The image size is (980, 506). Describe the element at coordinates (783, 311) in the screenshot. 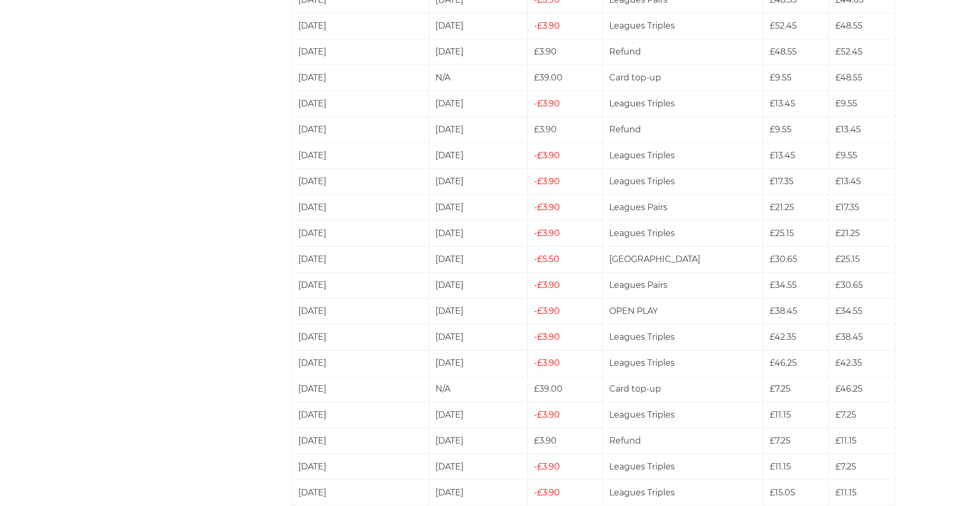

I see `span: £38.45` at that location.